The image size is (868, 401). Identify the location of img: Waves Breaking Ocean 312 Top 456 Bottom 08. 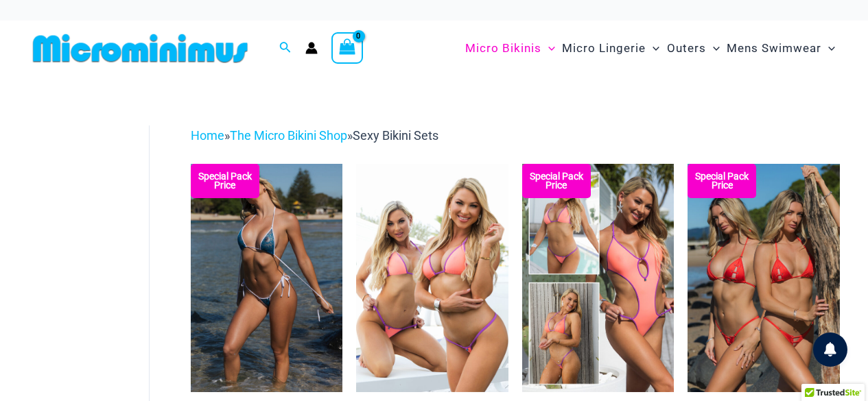
(267, 278).